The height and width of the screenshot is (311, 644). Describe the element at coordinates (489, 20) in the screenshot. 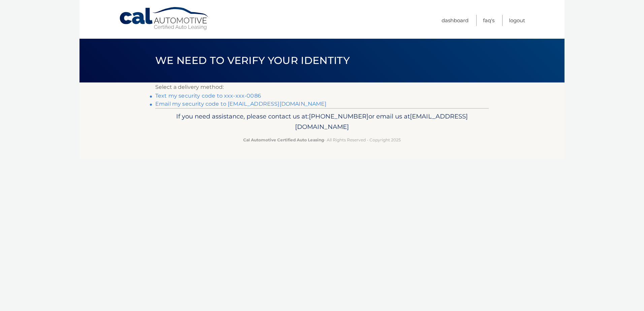

I see `a: FAQ's` at that location.